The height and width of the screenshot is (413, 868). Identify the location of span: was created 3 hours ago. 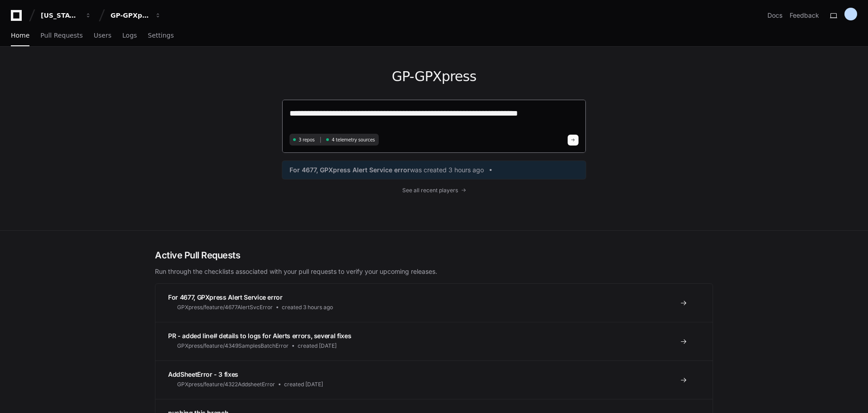
(447, 170).